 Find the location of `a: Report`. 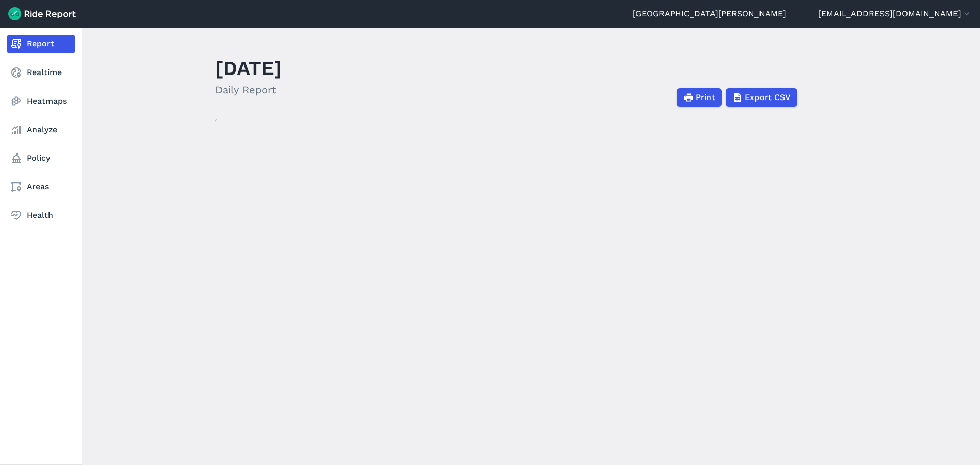

a: Report is located at coordinates (41, 44).